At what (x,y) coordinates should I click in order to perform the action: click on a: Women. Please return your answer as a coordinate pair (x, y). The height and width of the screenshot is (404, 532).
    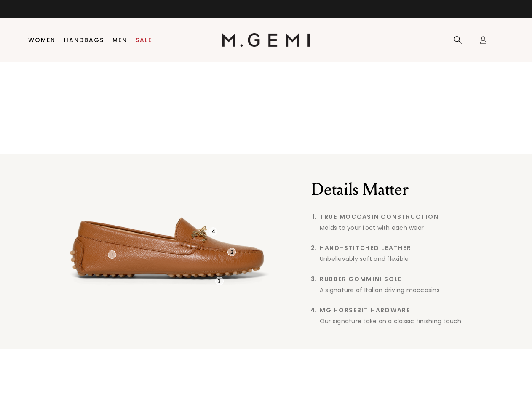
    Looking at the image, I should click on (42, 40).